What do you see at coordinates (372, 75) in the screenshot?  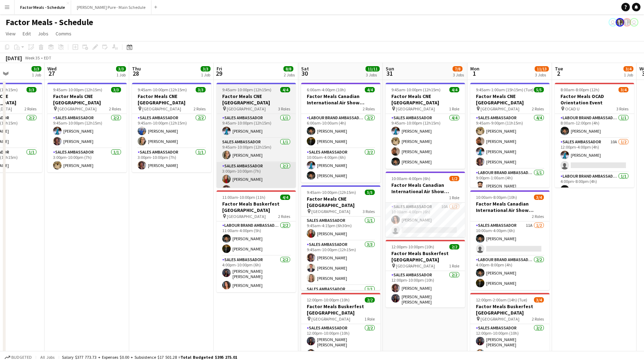 I see `div: 3 Jobs` at bounding box center [372, 75].